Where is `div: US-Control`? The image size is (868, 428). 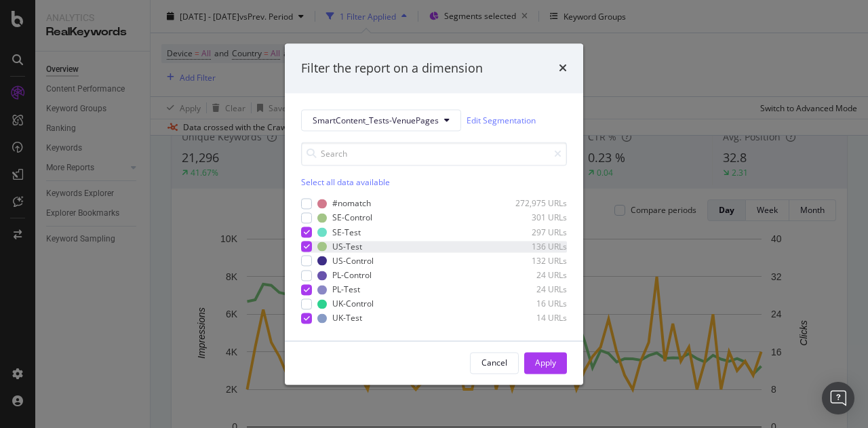 div: US-Control is located at coordinates (353, 260).